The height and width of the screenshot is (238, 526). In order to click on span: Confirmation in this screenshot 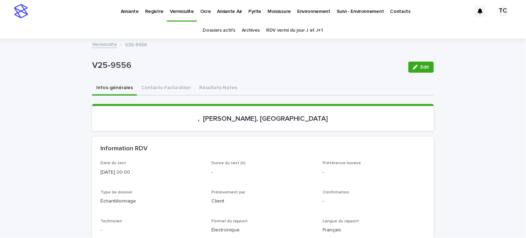, I will do `click(336, 193)`.